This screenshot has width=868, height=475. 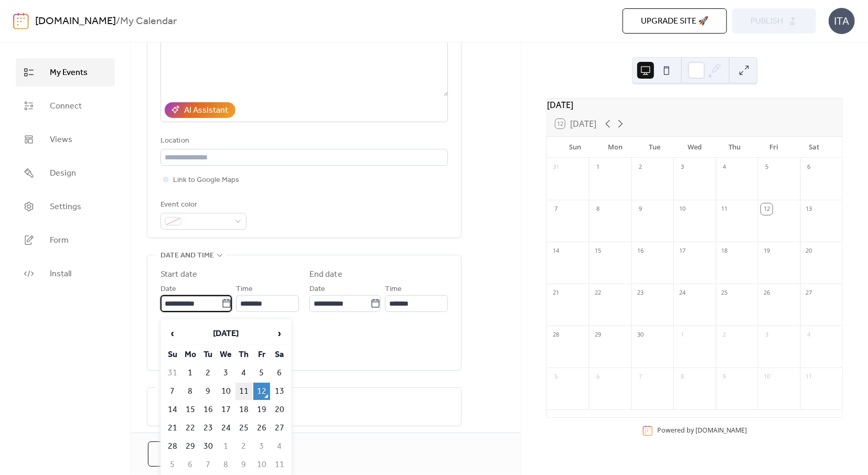 What do you see at coordinates (280, 355) in the screenshot?
I see `th: Sa` at bounding box center [280, 355].